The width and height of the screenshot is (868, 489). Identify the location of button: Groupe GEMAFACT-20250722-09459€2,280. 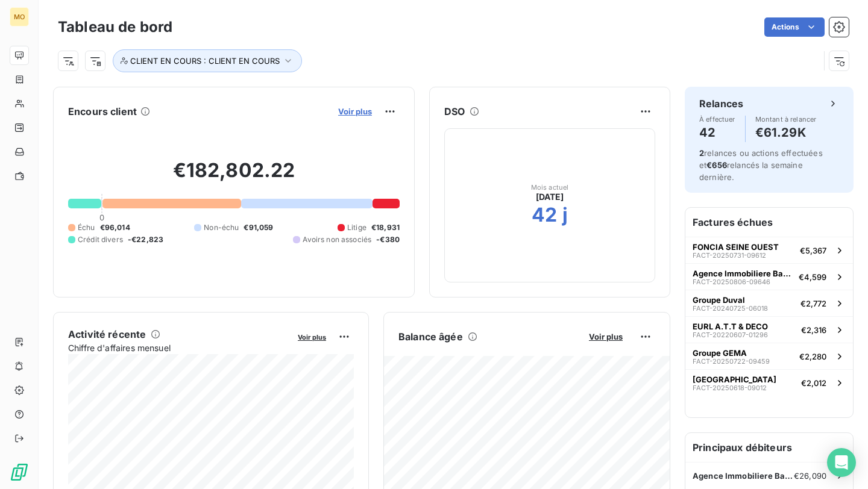
(770, 356).